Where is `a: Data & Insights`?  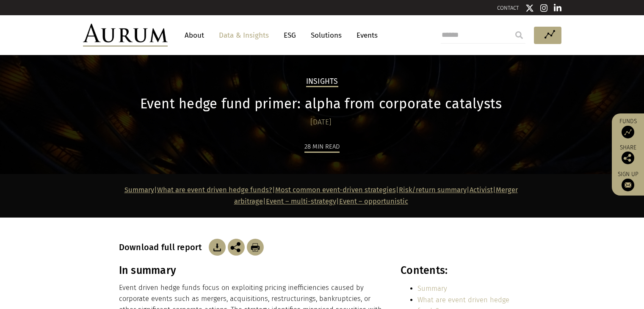
a: Data & Insights is located at coordinates (244, 35).